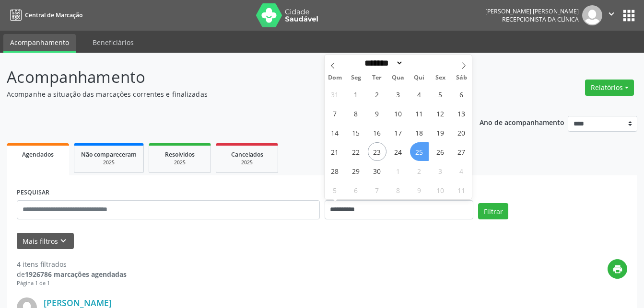 The height and width of the screenshot is (308, 644). I want to click on span: Outubro 6, 2025, so click(356, 190).